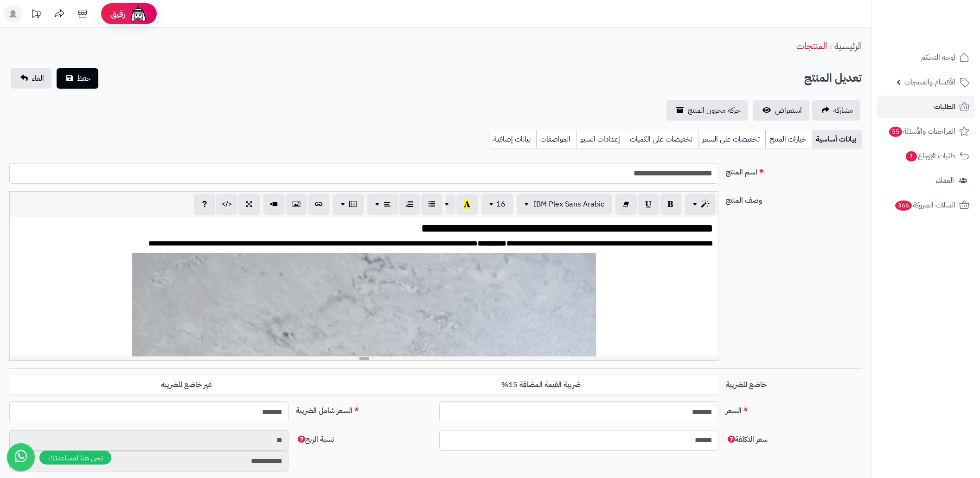 Image resolution: width=980 pixels, height=478 pixels. Describe the element at coordinates (924, 205) in the screenshot. I see `span: السلات المتروكة` at that location.